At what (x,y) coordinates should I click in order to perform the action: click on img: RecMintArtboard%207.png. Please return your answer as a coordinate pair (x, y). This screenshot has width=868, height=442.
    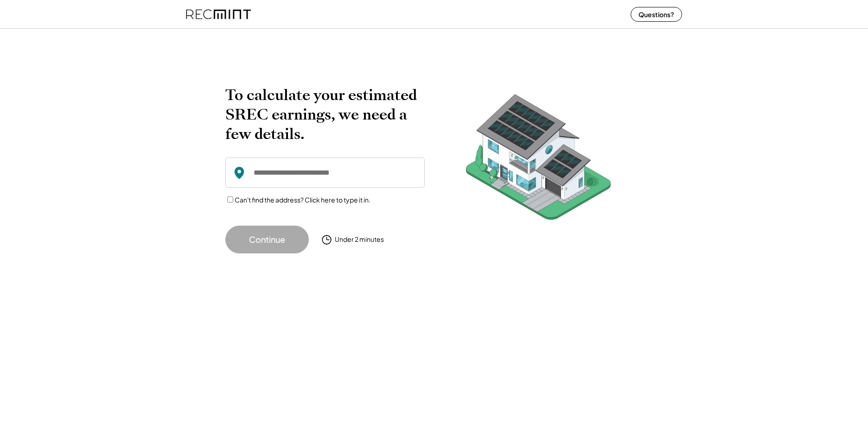
    Looking at the image, I should click on (539, 159).